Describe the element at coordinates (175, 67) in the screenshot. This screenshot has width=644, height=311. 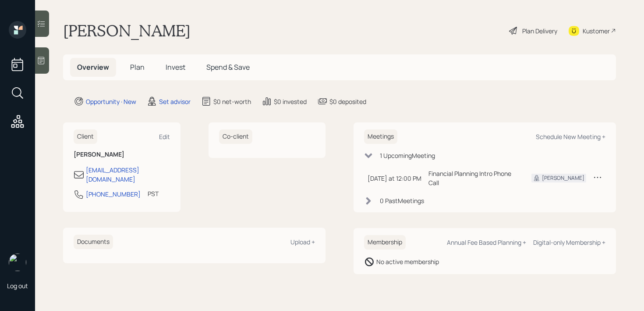
I see `span: Invest` at that location.